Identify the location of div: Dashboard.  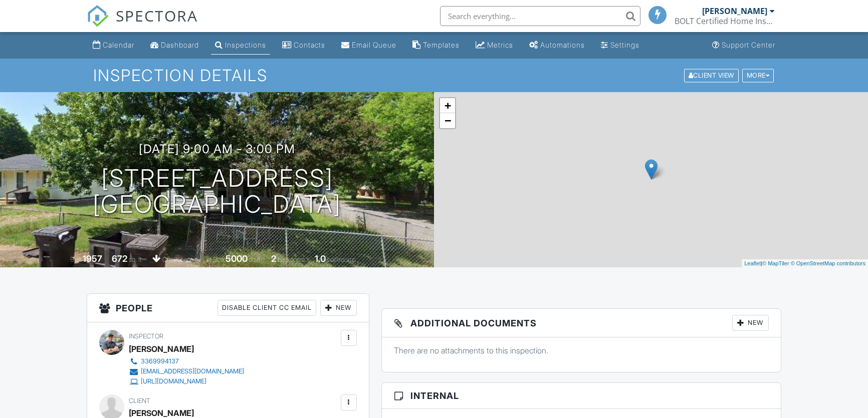
(180, 45).